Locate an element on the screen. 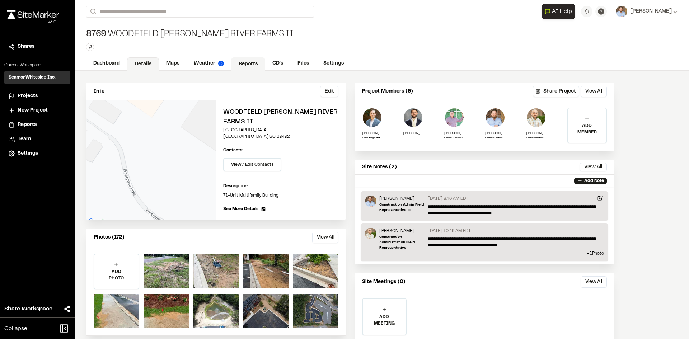 This screenshot has width=689, height=339. img: David Jeffcoat is located at coordinates (454, 118).